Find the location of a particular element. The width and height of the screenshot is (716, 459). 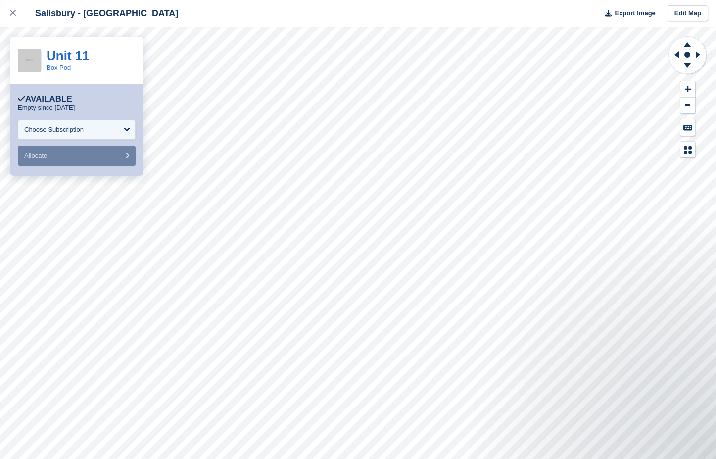

button: Export Image is located at coordinates (627, 13).